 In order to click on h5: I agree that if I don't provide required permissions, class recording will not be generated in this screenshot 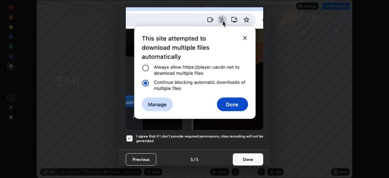, I will do `click(200, 138)`.